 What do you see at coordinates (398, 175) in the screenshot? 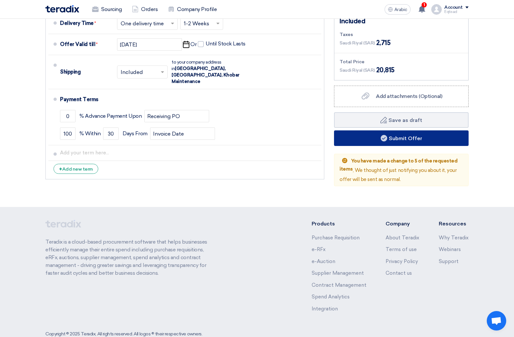
I see `font: , We thought of just notifying you about it, your offer will be sent as normal.` at bounding box center [398, 175].